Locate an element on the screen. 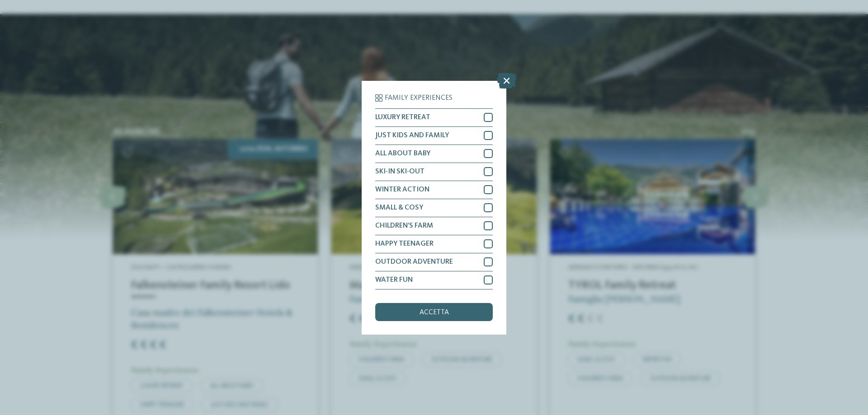  span: CHILDREN’S FARM is located at coordinates (404, 226).